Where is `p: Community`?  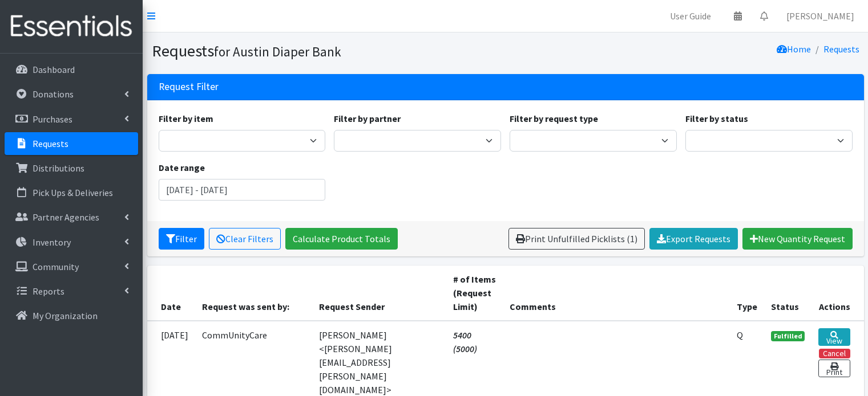 p: Community is located at coordinates (55, 266).